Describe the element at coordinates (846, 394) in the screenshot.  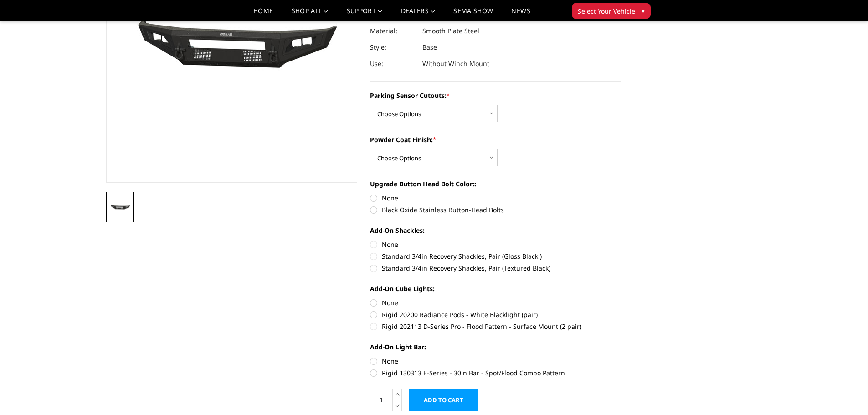
I see `div: Chat Widget` at that location.